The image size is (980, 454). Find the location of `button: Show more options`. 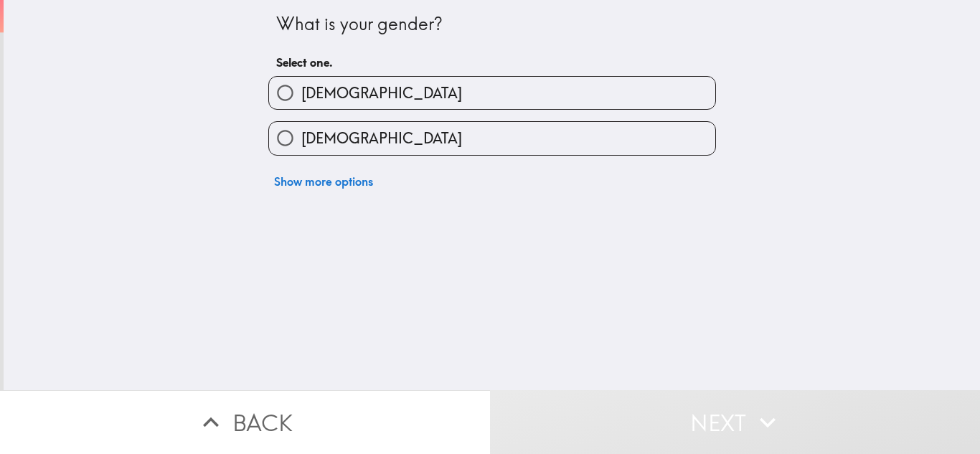

button: Show more options is located at coordinates (323, 182).